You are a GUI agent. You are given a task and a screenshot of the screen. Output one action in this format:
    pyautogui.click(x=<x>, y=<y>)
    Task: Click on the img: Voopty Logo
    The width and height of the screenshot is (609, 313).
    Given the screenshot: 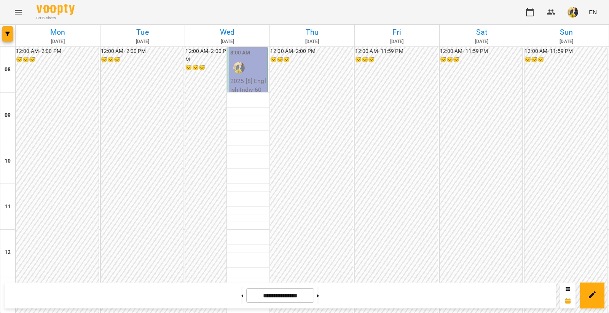 What is the action you would take?
    pyautogui.click(x=56, y=9)
    